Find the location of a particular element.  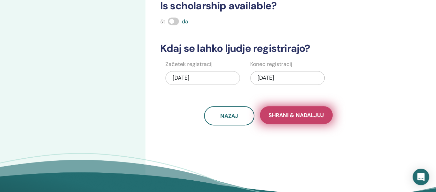

span: št is located at coordinates (162, 21).